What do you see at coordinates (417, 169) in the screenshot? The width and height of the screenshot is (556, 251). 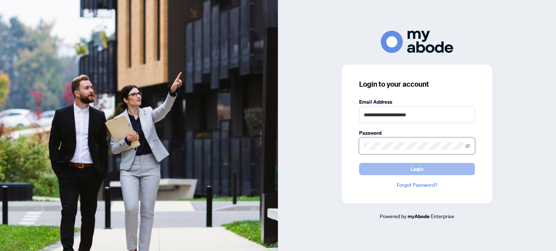 I see `span: Login` at bounding box center [417, 169].